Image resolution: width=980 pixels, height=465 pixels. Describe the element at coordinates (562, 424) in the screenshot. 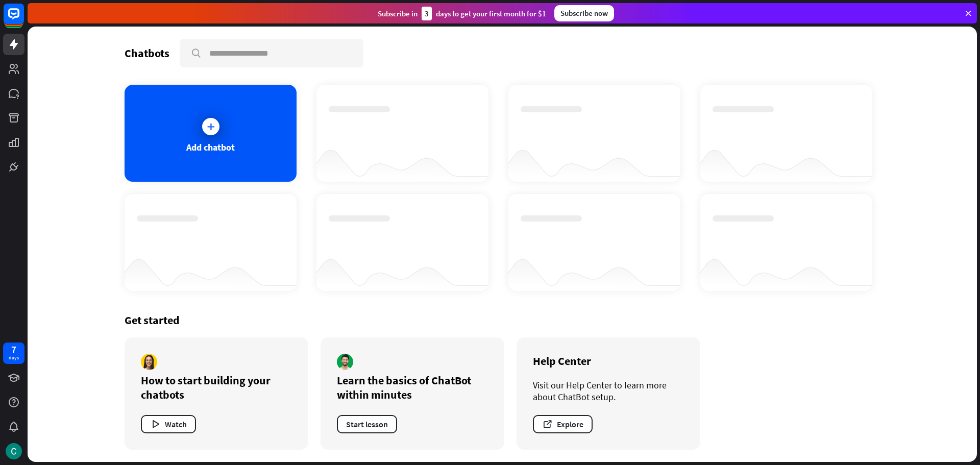

I see `button: Explore` at that location.